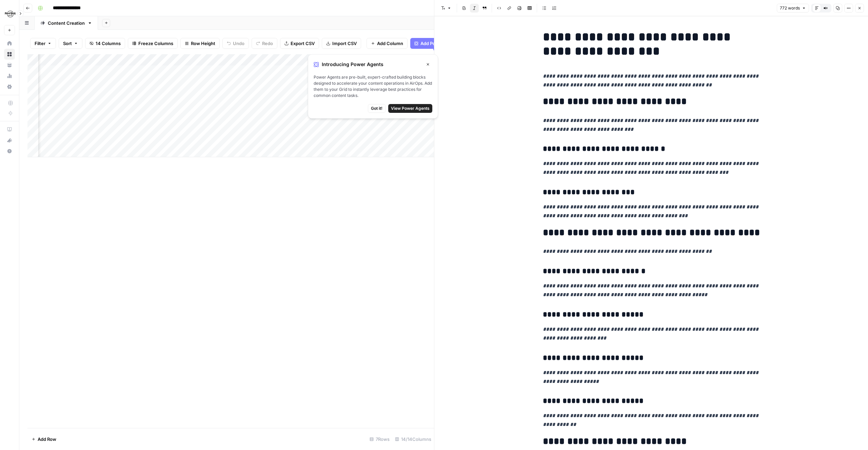  I want to click on a: Settings, so click(10, 87).